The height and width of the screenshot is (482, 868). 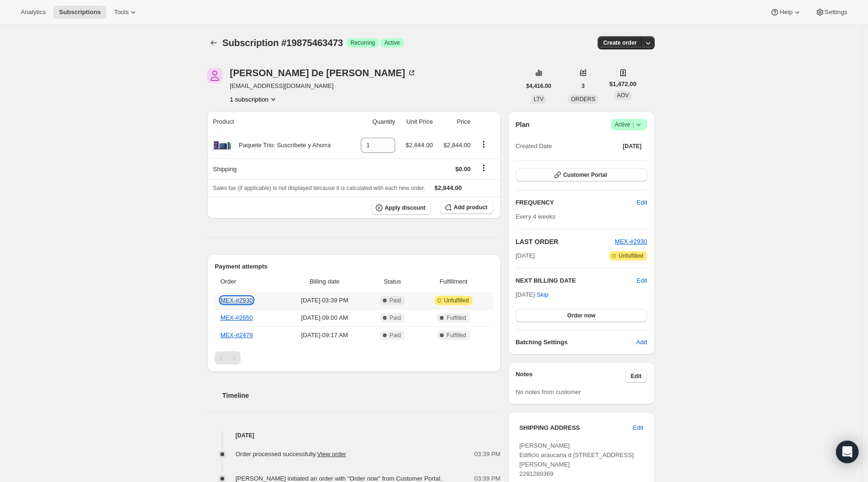 What do you see at coordinates (786, 12) in the screenshot?
I see `button: Help` at bounding box center [786, 12].